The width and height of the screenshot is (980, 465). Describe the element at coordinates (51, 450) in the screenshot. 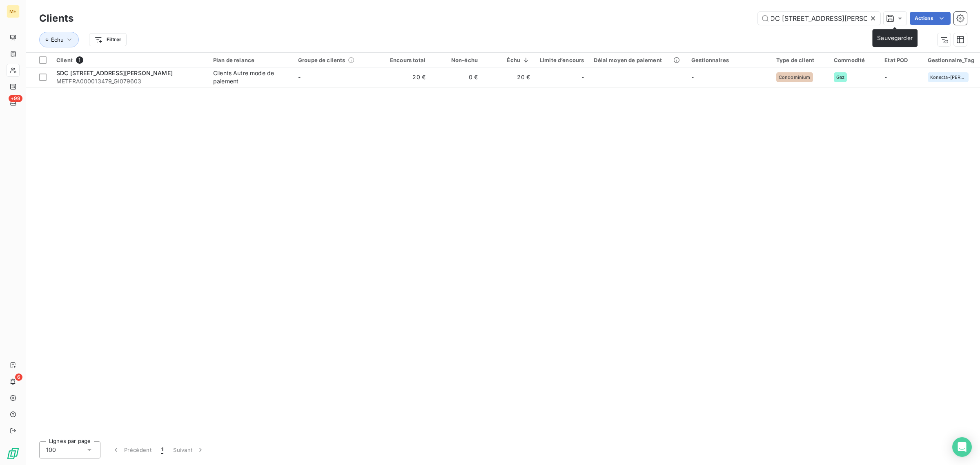

I see `span: 100` at that location.